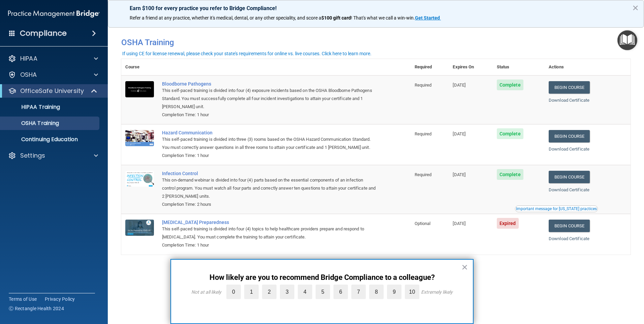  What do you see at coordinates (556, 209) in the screenshot?
I see `button: Read this if you are a dental practitioner in the state of CA` at bounding box center [556, 209].